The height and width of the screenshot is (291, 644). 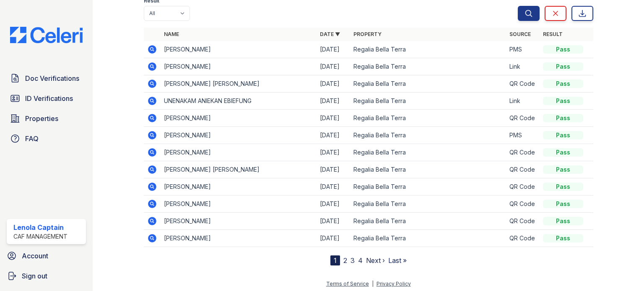 I want to click on a: 3, so click(x=353, y=260).